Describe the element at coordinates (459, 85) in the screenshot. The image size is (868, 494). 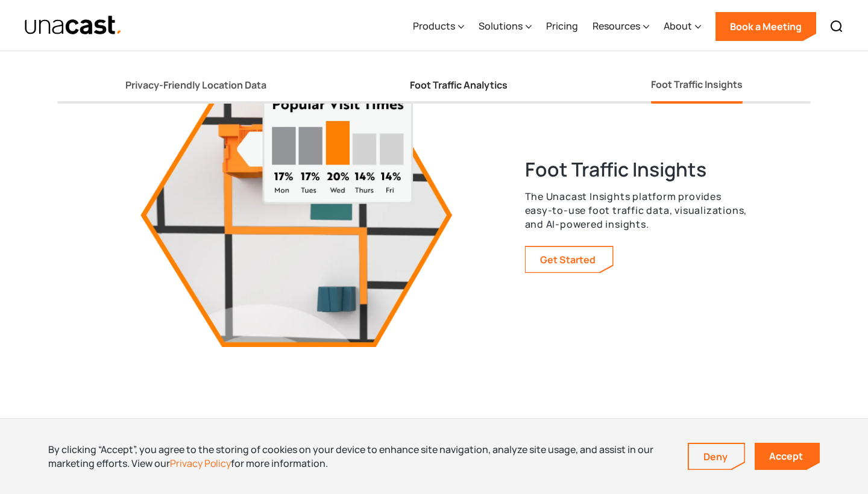
I see `div: Foot Traffic Analytics` at that location.